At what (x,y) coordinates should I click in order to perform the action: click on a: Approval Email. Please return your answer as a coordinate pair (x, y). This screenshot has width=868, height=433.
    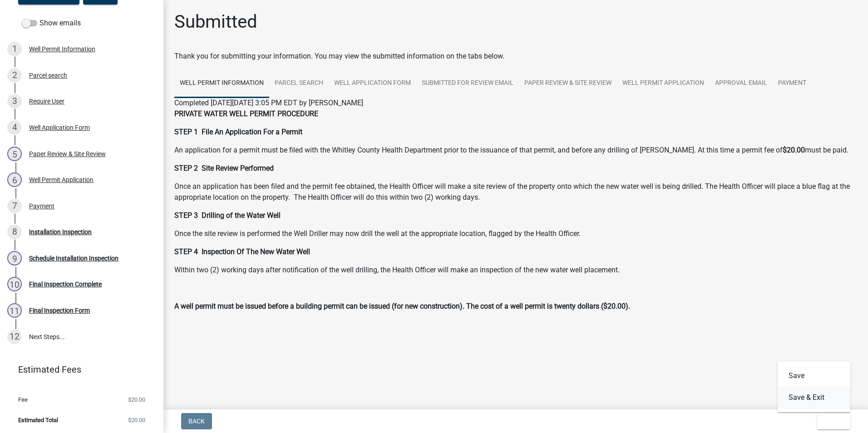
    Looking at the image, I should click on (741, 84).